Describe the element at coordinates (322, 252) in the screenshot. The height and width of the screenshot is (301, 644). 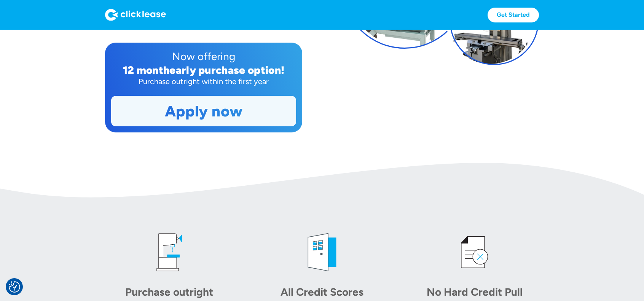
I see `img: welcome icon` at that location.